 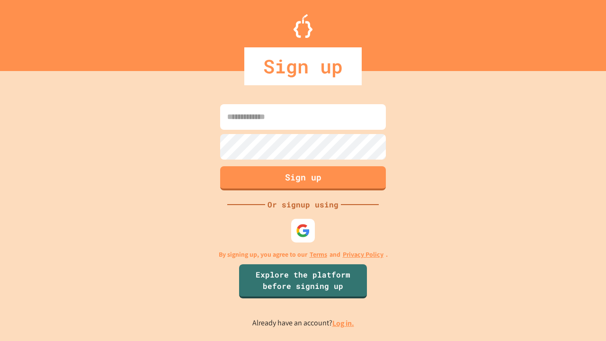 I want to click on button: Sign up, so click(x=303, y=178).